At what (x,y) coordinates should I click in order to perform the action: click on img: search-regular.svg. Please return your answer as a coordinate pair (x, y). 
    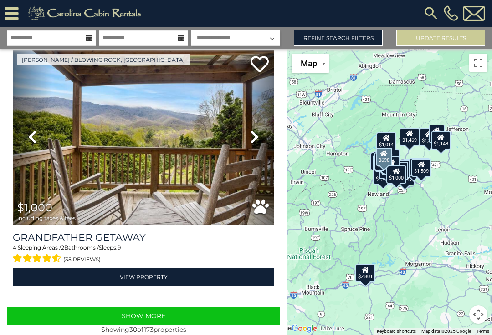
    Looking at the image, I should click on (431, 14).